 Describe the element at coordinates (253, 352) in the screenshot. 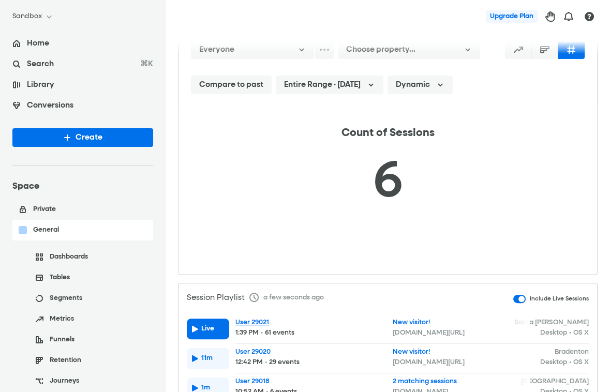

I see `a: User 29020` at that location.